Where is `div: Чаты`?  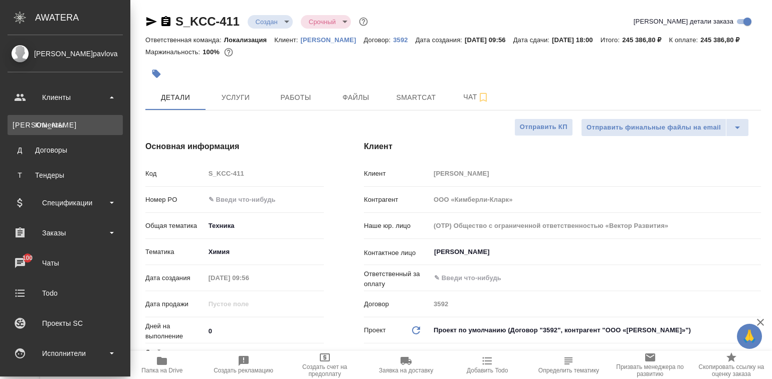 div: Чаты is located at coordinates (65, 263).